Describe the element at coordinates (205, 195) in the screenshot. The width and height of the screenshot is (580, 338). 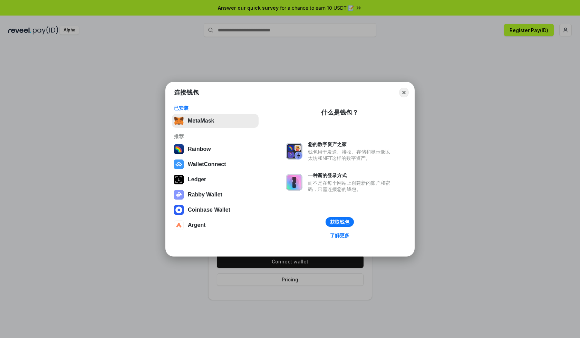
I see `div: Rabby Wallet` at that location.